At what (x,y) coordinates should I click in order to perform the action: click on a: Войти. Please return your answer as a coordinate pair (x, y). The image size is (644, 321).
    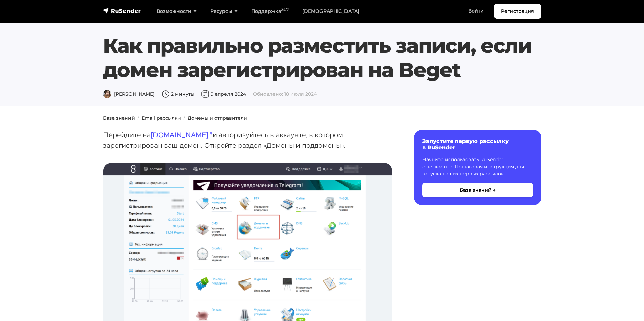
    Looking at the image, I should click on (476, 11).